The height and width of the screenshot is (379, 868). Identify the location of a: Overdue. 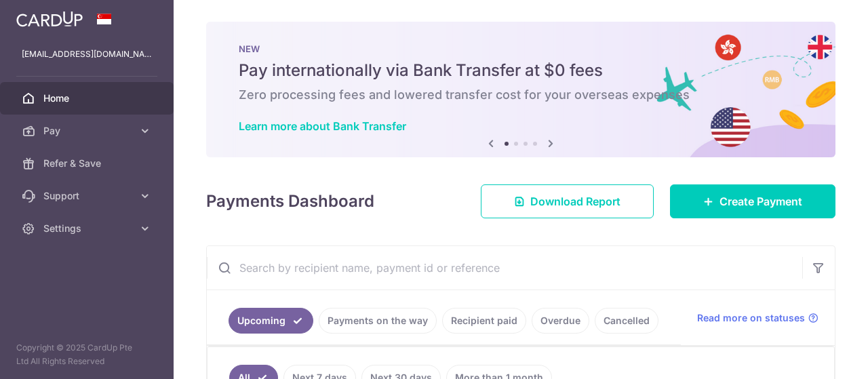
(560, 320).